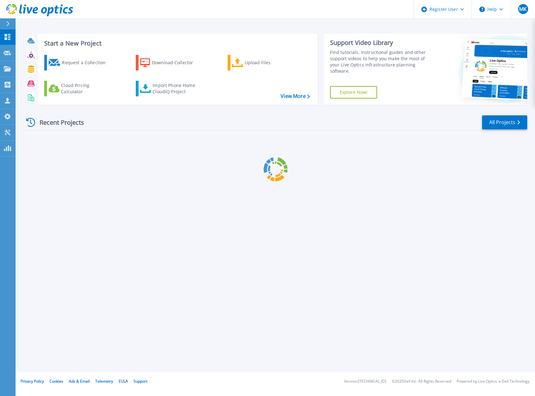 Image resolution: width=535 pixels, height=396 pixels. I want to click on a: Support, so click(141, 381).